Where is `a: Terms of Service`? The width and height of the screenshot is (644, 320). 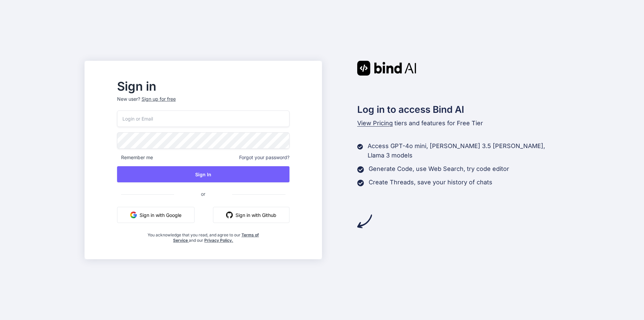 a: Terms of Service is located at coordinates (216, 237).